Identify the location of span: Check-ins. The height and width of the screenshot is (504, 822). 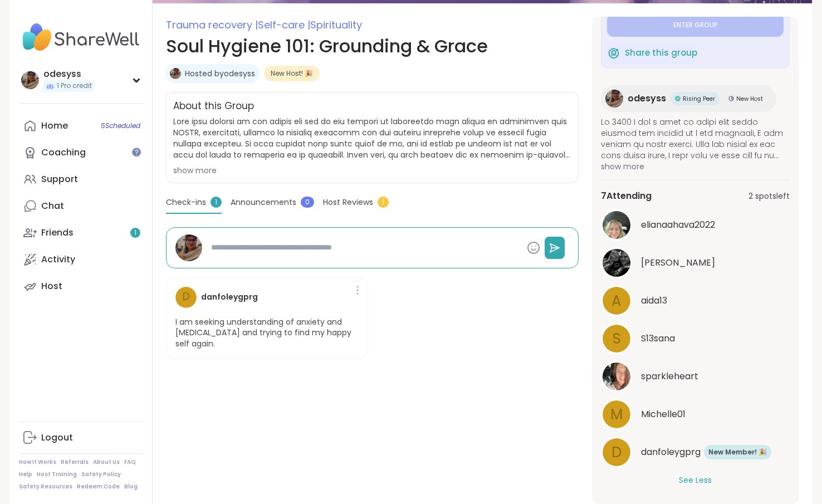
(186, 202).